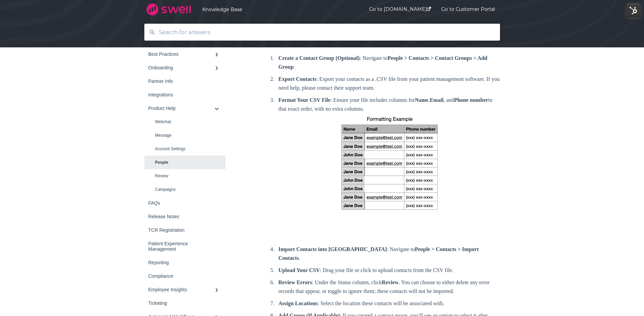 The height and width of the screenshot is (316, 644). Describe the element at coordinates (319, 58) in the screenshot. I see `strong: Create a Contact Group (Optional)` at that location.